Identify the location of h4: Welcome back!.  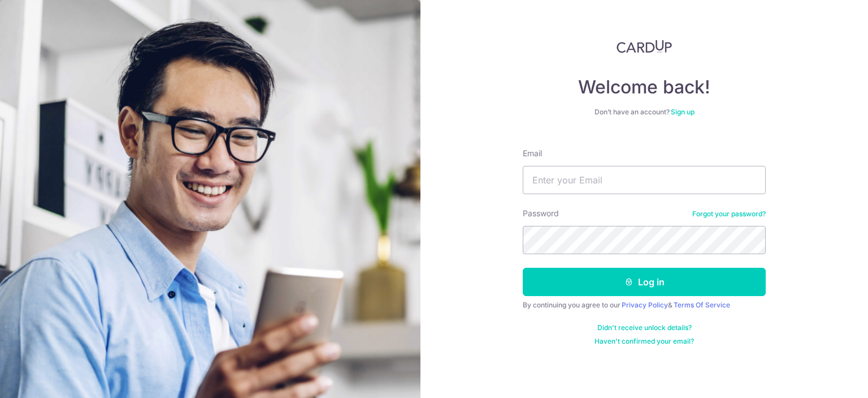
(644, 87).